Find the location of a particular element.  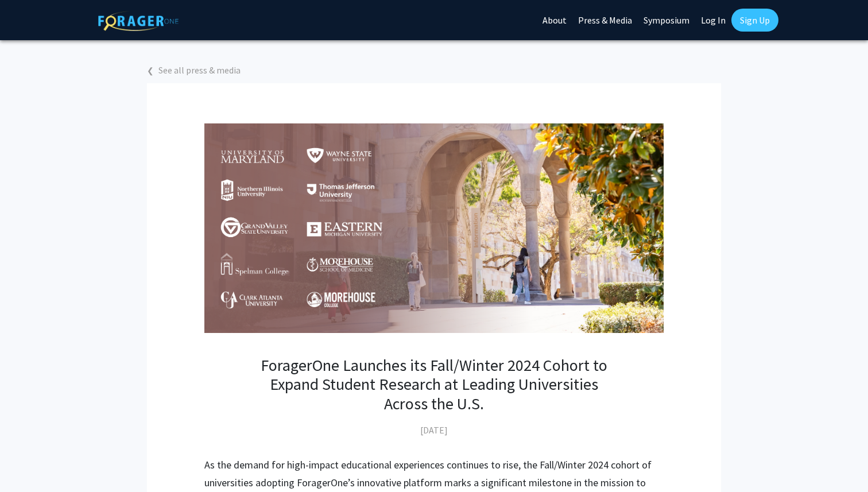

img: fall-winter-2024-cohort-article-cover.png is located at coordinates (434, 228).